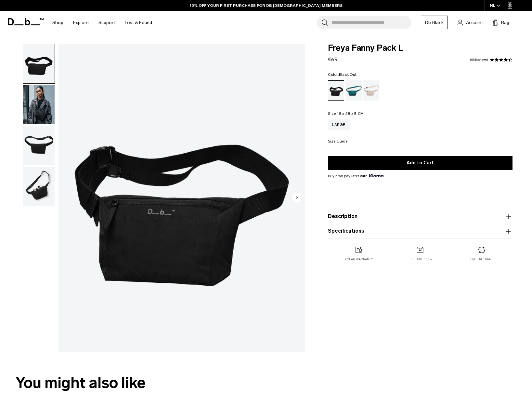  Describe the element at coordinates (333, 59) in the screenshot. I see `span: €69` at that location.